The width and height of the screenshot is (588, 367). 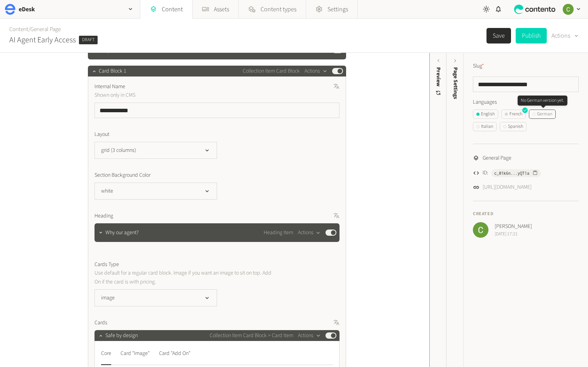 I want to click on span: Safe by design, so click(x=121, y=336).